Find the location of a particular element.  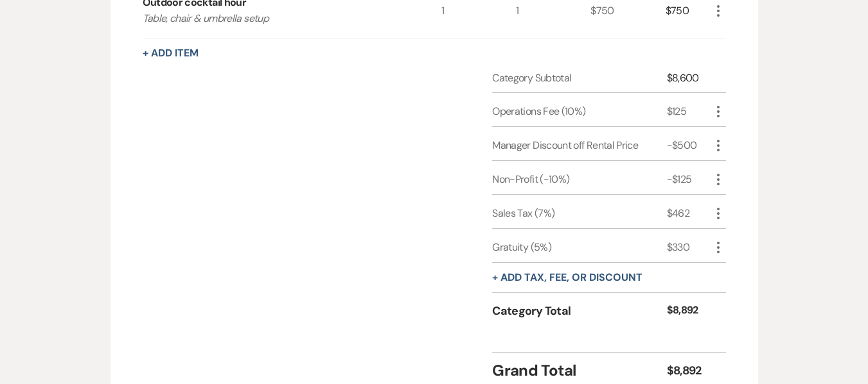

div: Sales Tax (7%) is located at coordinates (579, 213).